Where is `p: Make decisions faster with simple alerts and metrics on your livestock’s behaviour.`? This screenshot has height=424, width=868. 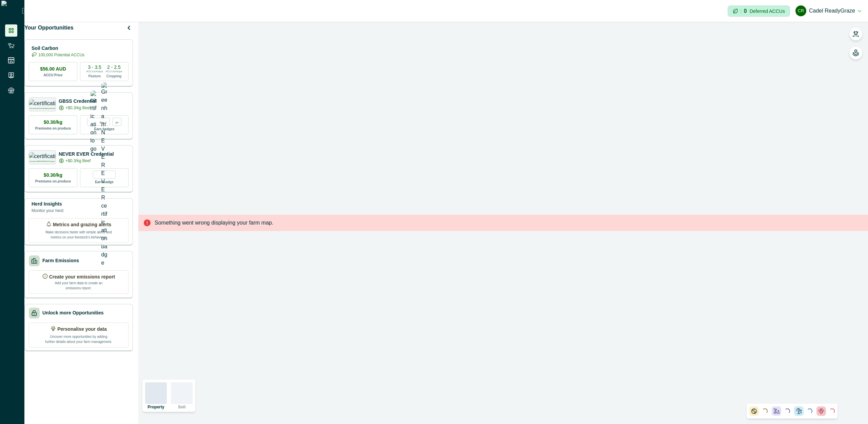
p: Make decisions faster with simple alerts and metrics on your livestock’s behaviour. is located at coordinates (79, 234).